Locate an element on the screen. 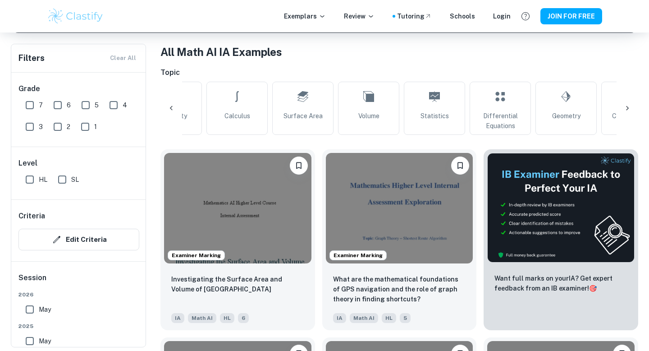 This screenshot has width=649, height=351. span: 3 is located at coordinates (41, 127).